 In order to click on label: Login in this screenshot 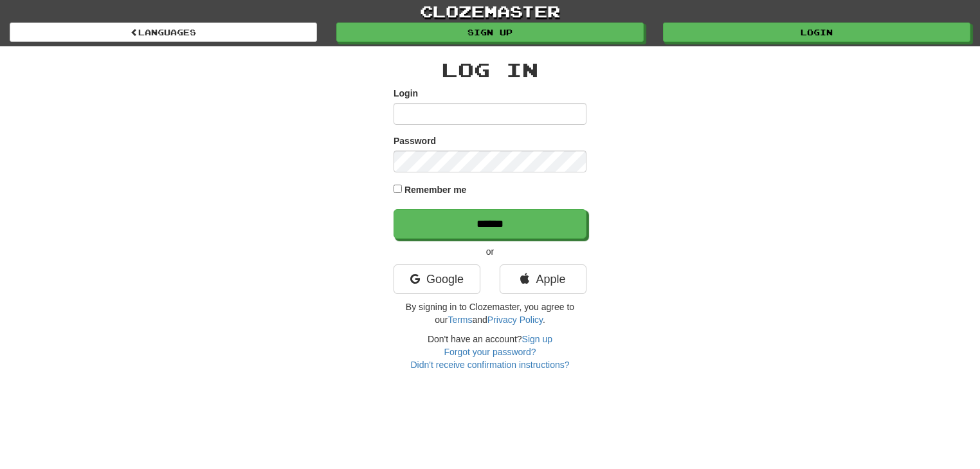, I will do `click(405, 93)`.